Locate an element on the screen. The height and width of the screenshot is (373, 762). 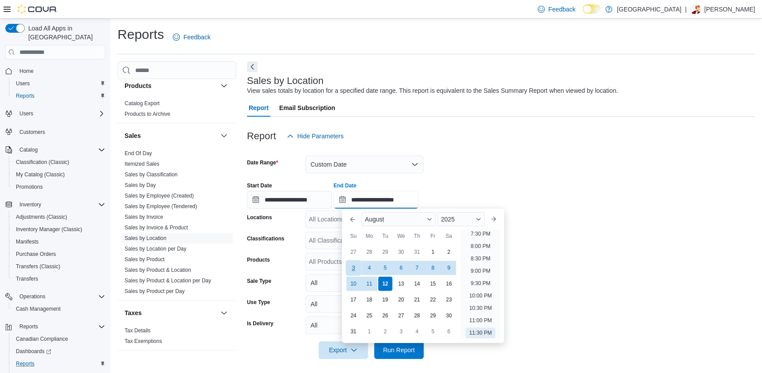
span: Purchase Orders is located at coordinates (36, 254).